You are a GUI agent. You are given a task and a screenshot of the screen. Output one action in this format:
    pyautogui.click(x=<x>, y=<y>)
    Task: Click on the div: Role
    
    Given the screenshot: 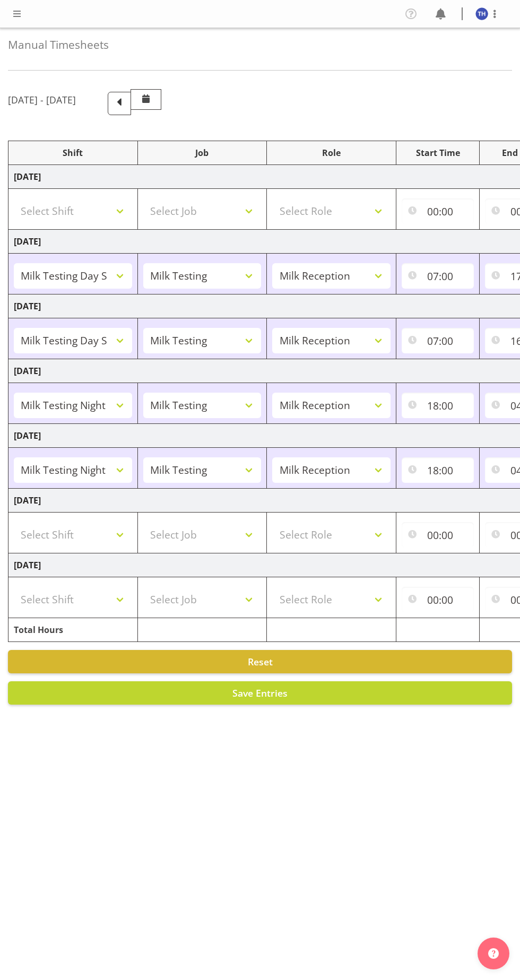 What is the action you would take?
    pyautogui.click(x=331, y=153)
    